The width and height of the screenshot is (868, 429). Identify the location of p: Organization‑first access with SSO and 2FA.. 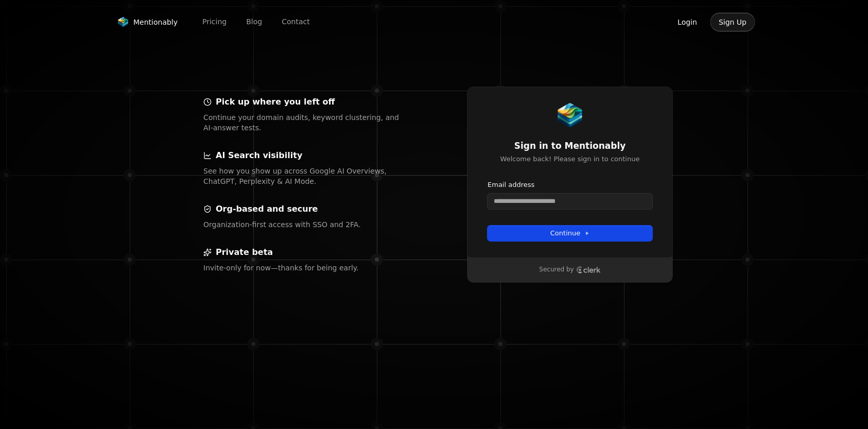
(302, 225).